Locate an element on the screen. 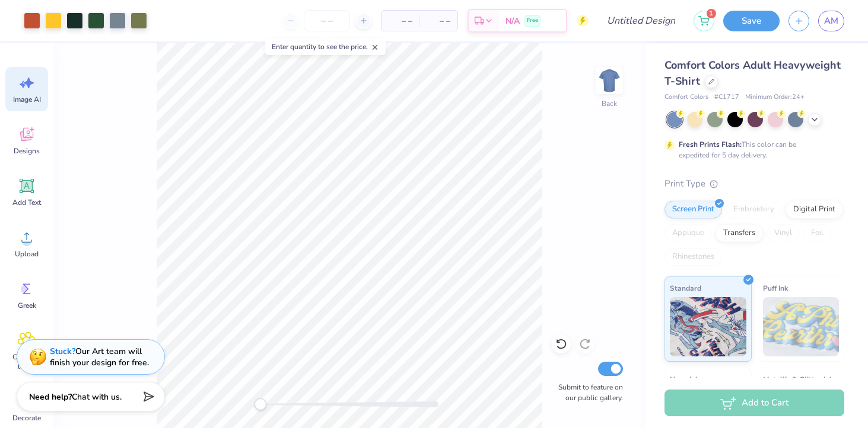 The height and width of the screenshot is (428, 868). span: Designs is located at coordinates (27, 151).